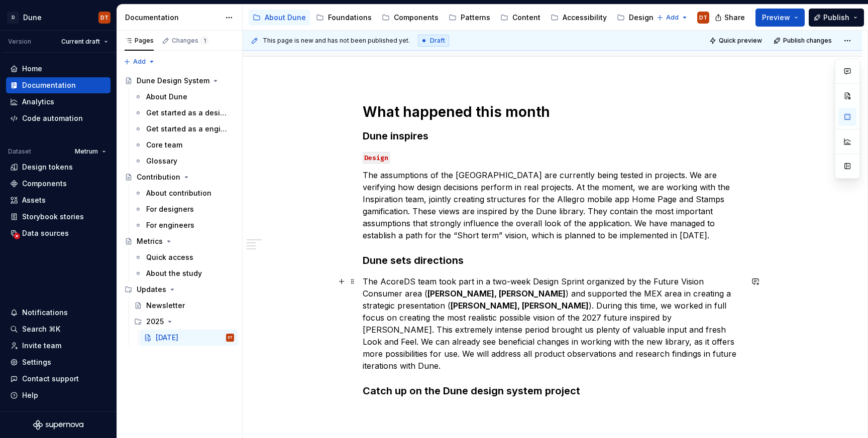 This screenshot has width=868, height=438. Describe the element at coordinates (645, 18) in the screenshot. I see `a: Design for AI` at that location.